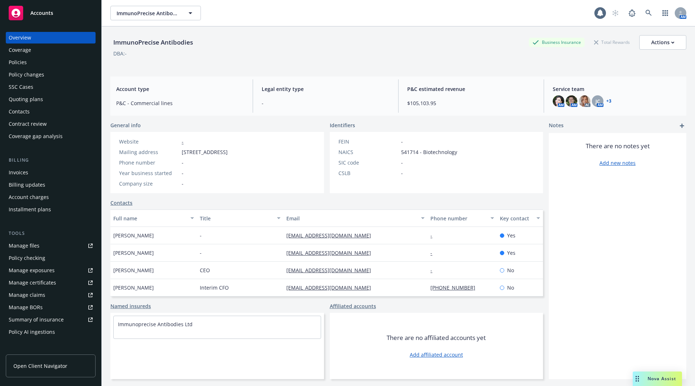 The image size is (695, 386). What do you see at coordinates (51, 282) in the screenshot?
I see `a: Manage certificates` at bounding box center [51, 282].